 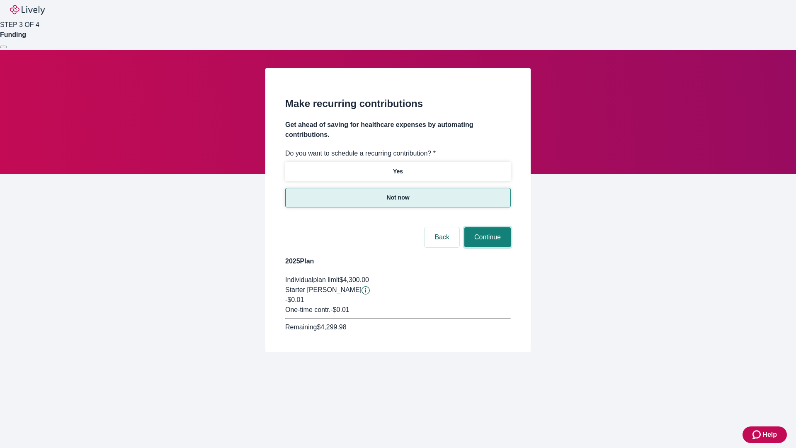 I want to click on img: Lively, so click(x=27, y=10).